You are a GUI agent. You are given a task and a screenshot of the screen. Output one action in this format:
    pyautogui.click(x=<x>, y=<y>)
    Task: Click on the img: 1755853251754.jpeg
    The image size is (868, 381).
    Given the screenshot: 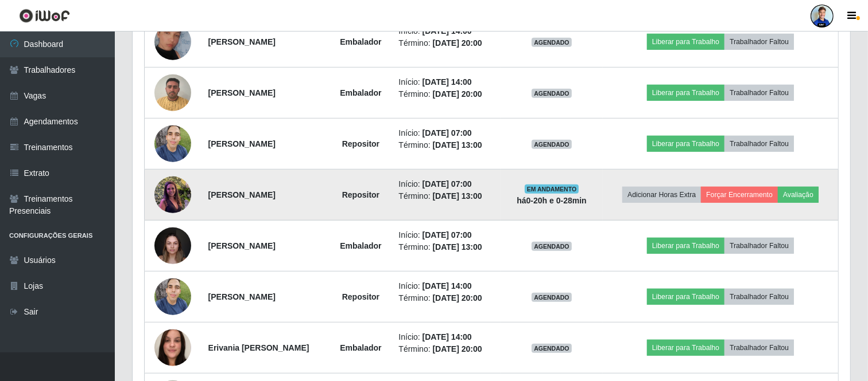 What is the action you would take?
    pyautogui.click(x=173, y=42)
    